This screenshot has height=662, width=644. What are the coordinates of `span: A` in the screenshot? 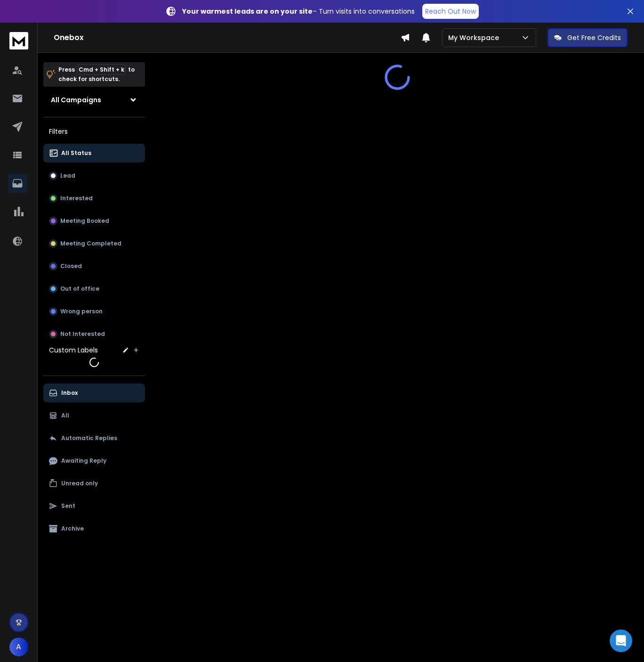 It's located at (19, 647).